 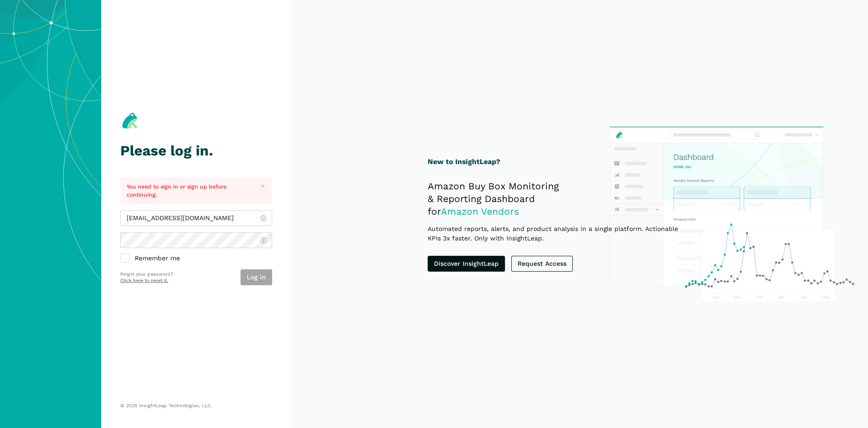 What do you see at coordinates (560, 162) in the screenshot?
I see `h1: New to InsightLeap?` at bounding box center [560, 162].